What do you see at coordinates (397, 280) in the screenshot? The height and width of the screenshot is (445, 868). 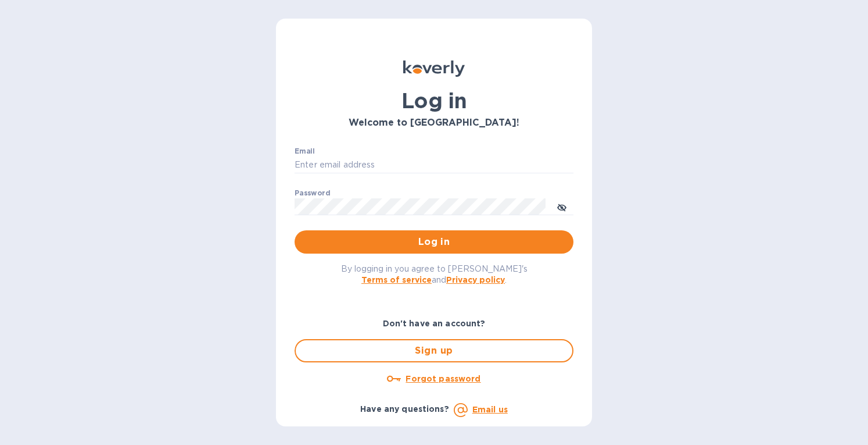 I see `a: Terms of service` at bounding box center [397, 280].